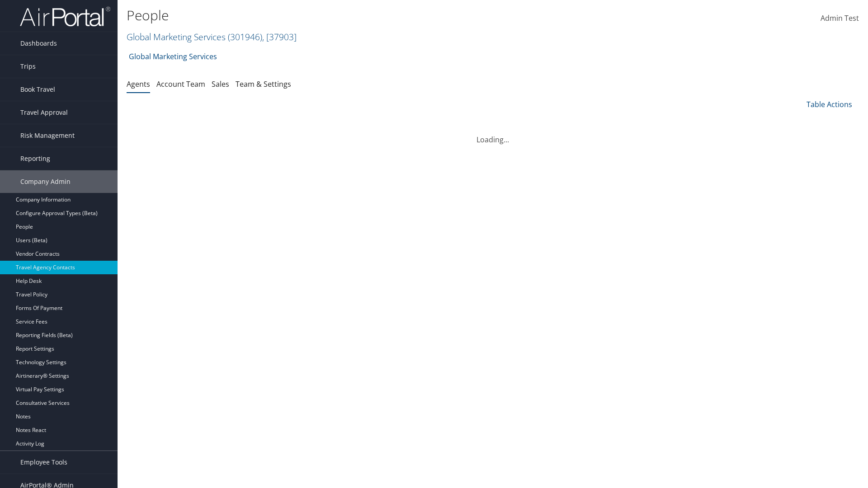 This screenshot has width=868, height=488. I want to click on a: Account Team, so click(181, 84).